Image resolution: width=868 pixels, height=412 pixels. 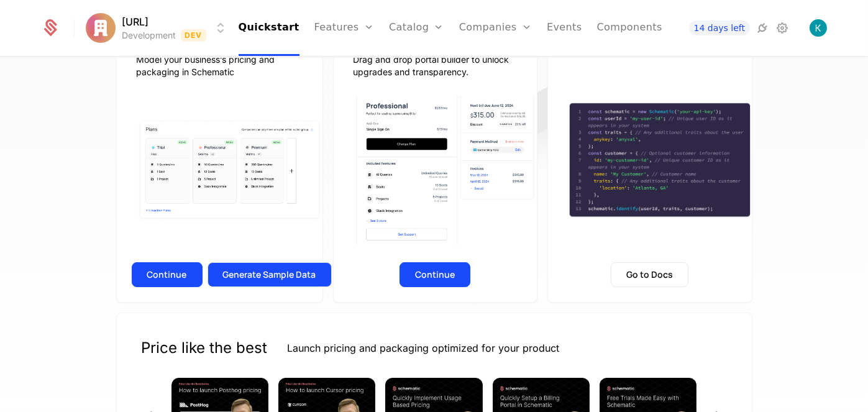 I want to click on a: 14 days left, so click(x=719, y=28).